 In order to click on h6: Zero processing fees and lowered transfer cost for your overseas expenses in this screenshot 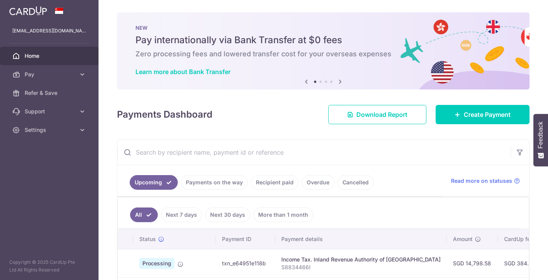, I will do `click(323, 54)`.